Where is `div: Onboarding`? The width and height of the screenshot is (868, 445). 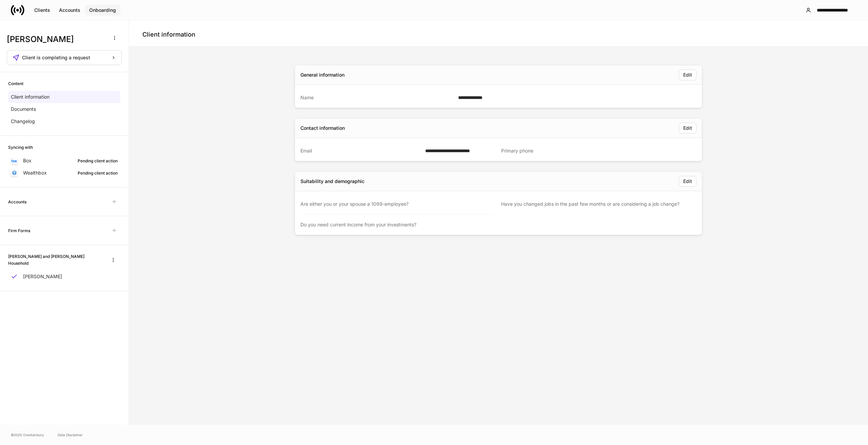
div: Onboarding is located at coordinates (103, 10).